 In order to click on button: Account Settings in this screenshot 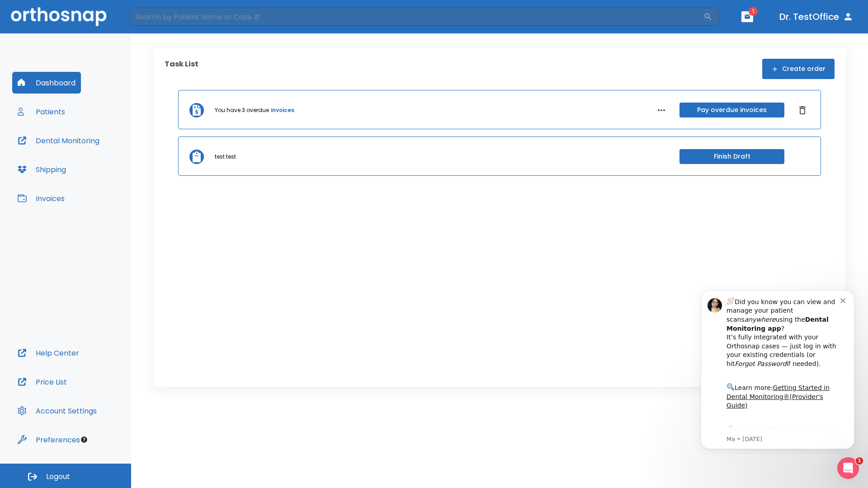, I will do `click(57, 411)`.